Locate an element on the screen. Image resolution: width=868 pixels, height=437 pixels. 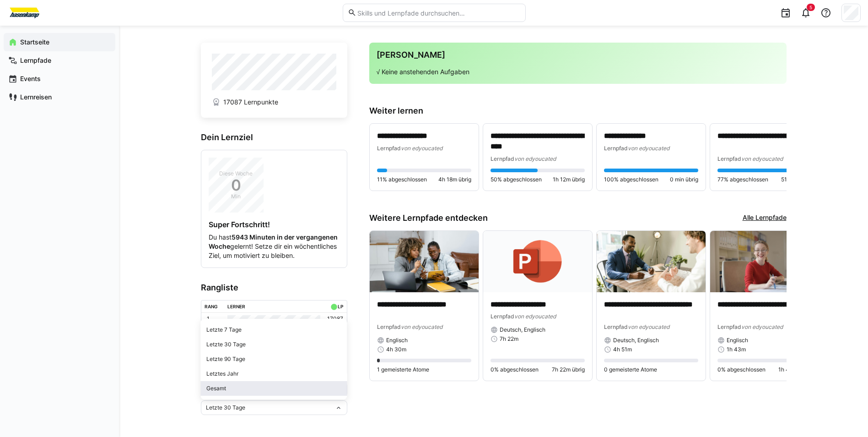
span: 7h 22m übrig is located at coordinates (568, 370).